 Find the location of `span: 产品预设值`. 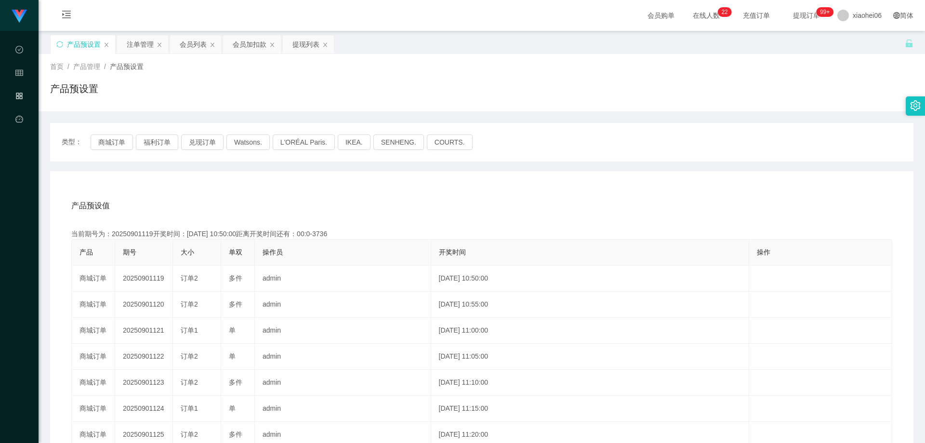

span: 产品预设值 is located at coordinates (91, 206).